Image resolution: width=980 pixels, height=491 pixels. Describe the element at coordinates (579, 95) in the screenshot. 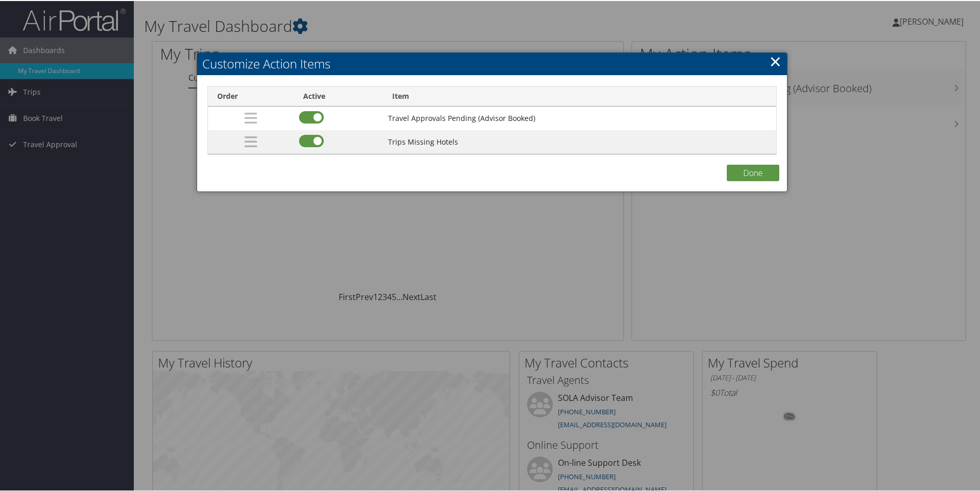

I see `th: Item` at that location.